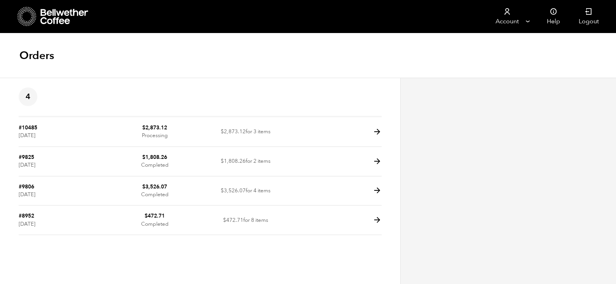 The width and height of the screenshot is (616, 284). I want to click on span: 3,526.07, so click(233, 191).